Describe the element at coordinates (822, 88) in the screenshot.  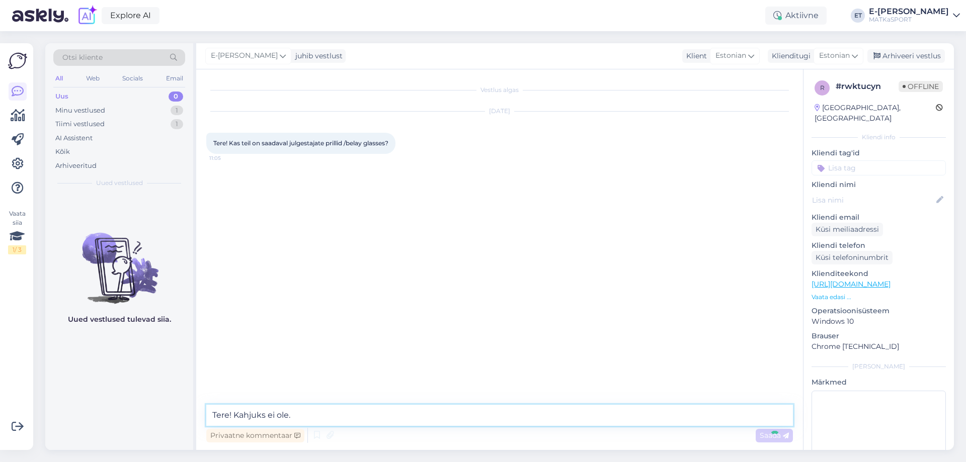
I see `span: r` at that location.